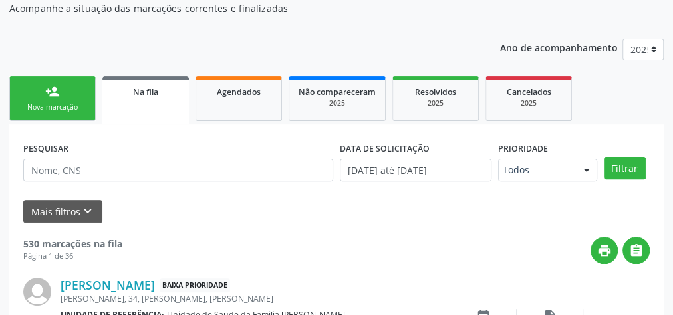 This screenshot has width=673, height=315. Describe the element at coordinates (72, 256) in the screenshot. I see `div: Página 1 de 36` at that location.